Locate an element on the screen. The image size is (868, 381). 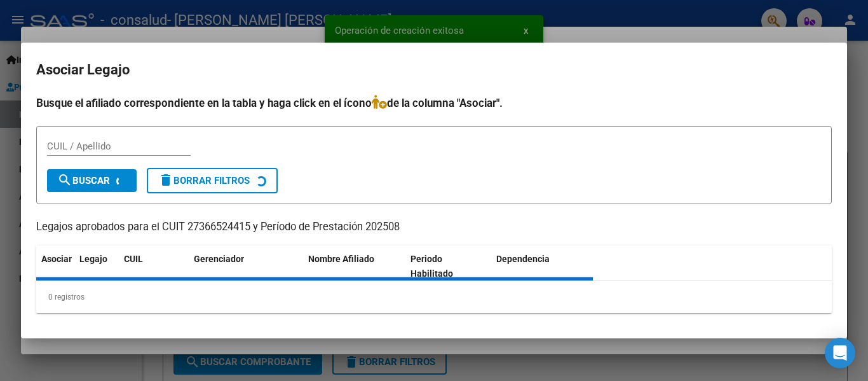
span: Buscar is located at coordinates (83, 181).